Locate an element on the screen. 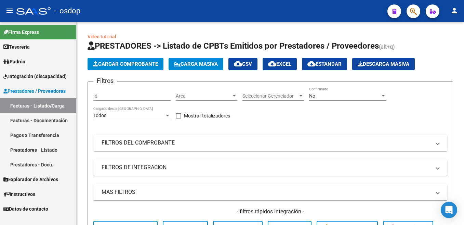 The image size is (464, 225). button: EXCEL is located at coordinates (280, 64).